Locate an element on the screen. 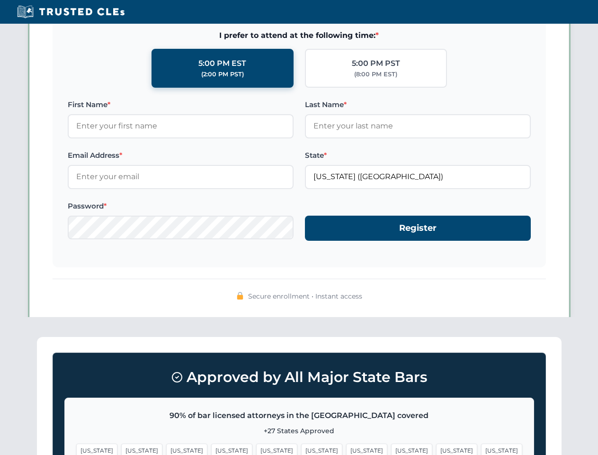  label: Password is located at coordinates (180, 206).